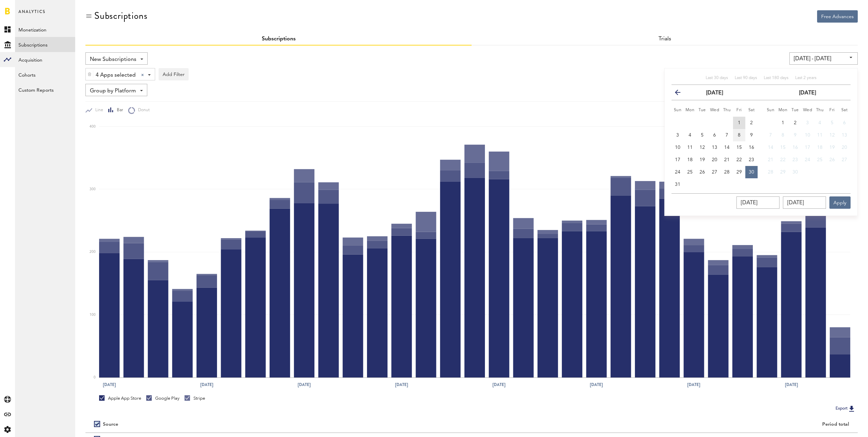 The width and height of the screenshot is (868, 437). I want to click on span: 3, so click(677, 135).